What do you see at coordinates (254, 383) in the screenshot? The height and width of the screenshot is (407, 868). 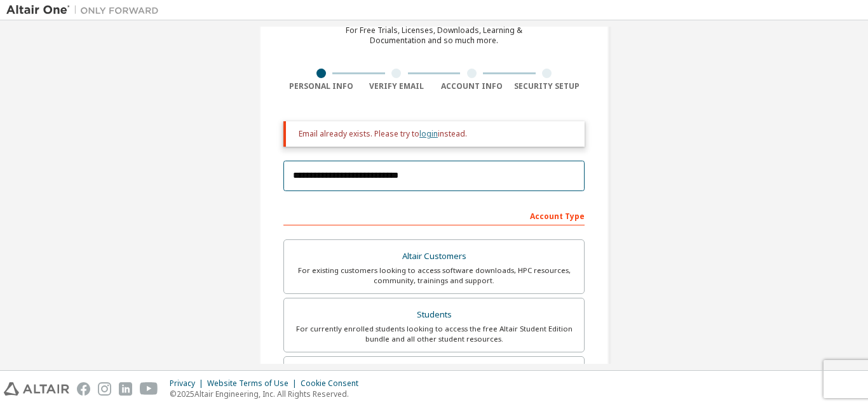 I see `div: Website Terms of Use` at bounding box center [254, 383].